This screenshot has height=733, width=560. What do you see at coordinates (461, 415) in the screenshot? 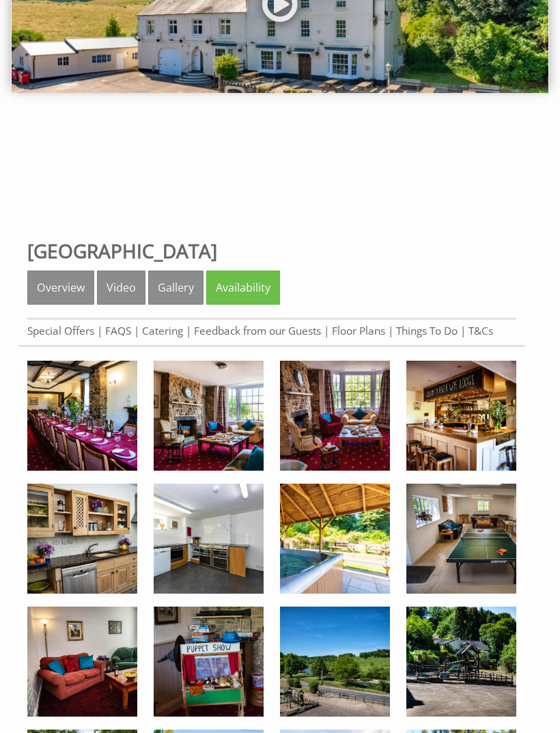
I see `img: Original bar area for entertaining family and friends at River Wye Lodge Celebrations for big bir...` at bounding box center [461, 415].